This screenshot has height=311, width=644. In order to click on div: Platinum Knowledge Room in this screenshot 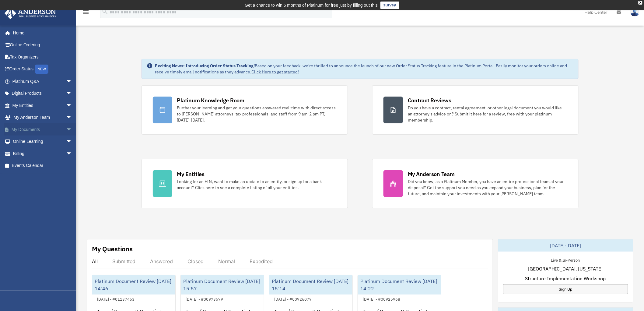, I will do `click(211, 100)`.